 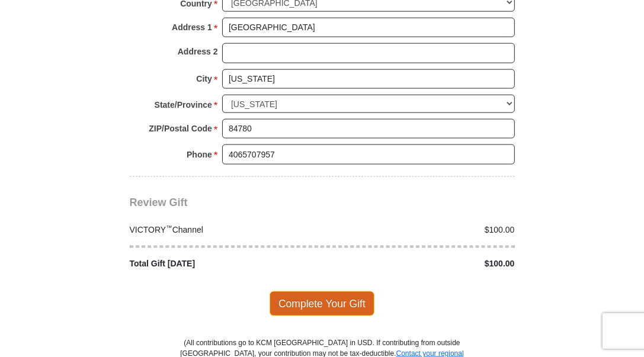 What do you see at coordinates (204, 79) in the screenshot?
I see `strong: City` at bounding box center [204, 79].